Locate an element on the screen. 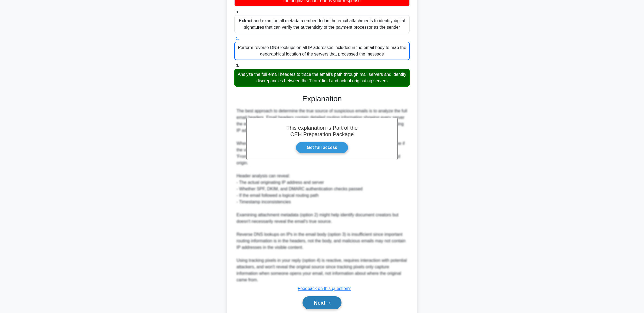 The height and width of the screenshot is (313, 644). h3: Explanation is located at coordinates (322, 99).